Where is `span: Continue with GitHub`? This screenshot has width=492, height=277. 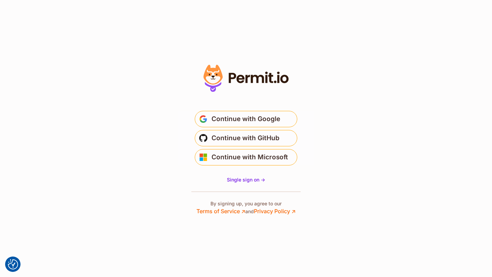 span: Continue with GitHub is located at coordinates (245, 138).